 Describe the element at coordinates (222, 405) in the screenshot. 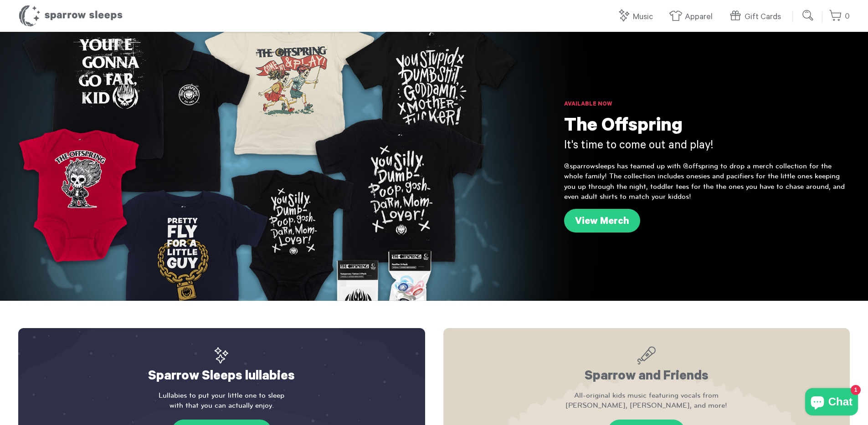

I see `span: with that you can actually enjoy.` at that location.